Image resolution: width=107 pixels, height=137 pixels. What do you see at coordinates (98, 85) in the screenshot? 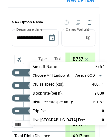
I see `p: 400.11` at bounding box center [98, 85].